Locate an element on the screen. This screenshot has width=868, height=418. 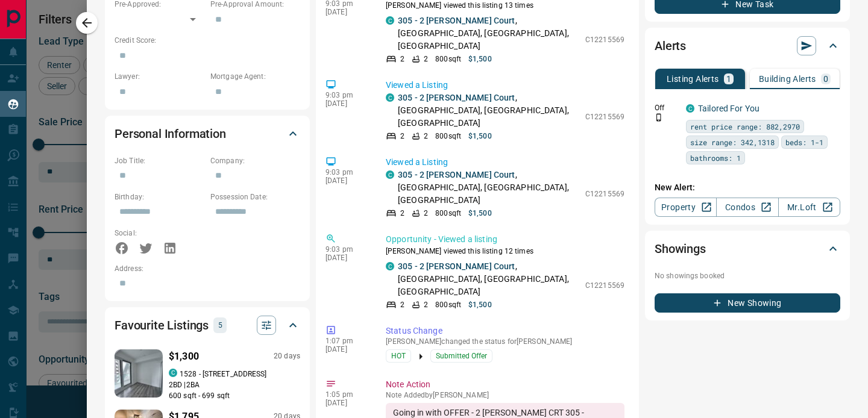
a: Mr.Loft is located at coordinates (808, 207).